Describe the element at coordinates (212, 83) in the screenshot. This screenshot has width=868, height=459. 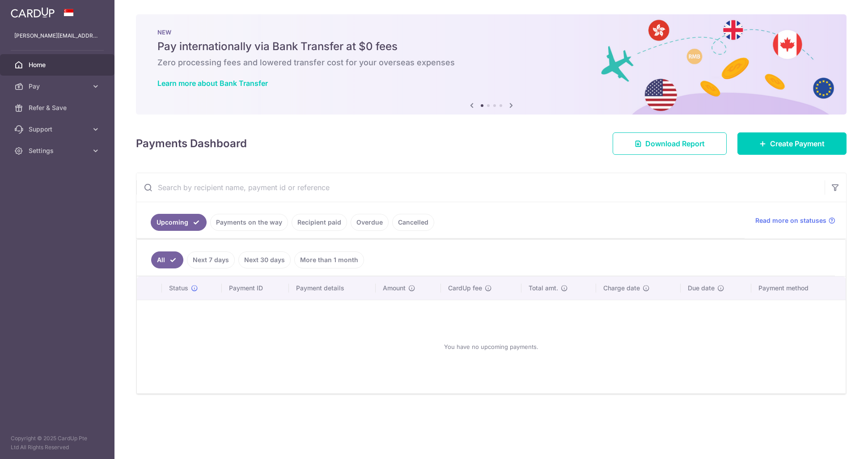
I see `a: Learn more about Bank Transfer` at that location.